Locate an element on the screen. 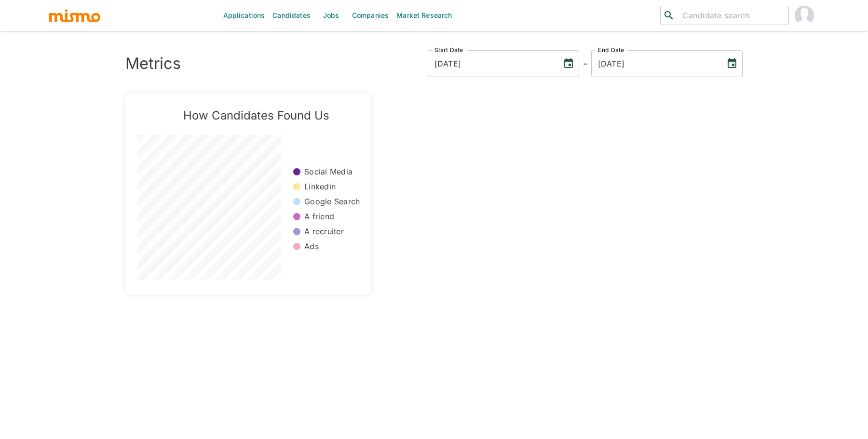 This screenshot has height=439, width=868. label: Start Date is located at coordinates (449, 50).